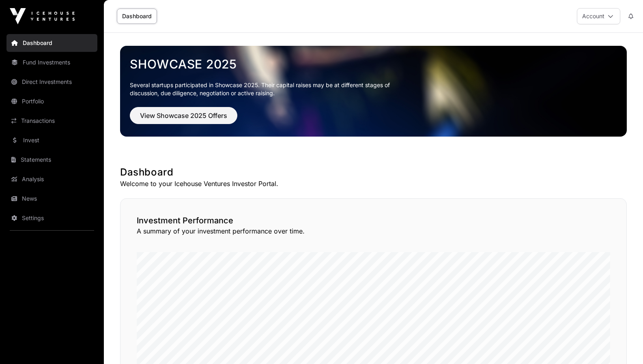  What do you see at coordinates (598, 16) in the screenshot?
I see `button: Account` at bounding box center [598, 16].